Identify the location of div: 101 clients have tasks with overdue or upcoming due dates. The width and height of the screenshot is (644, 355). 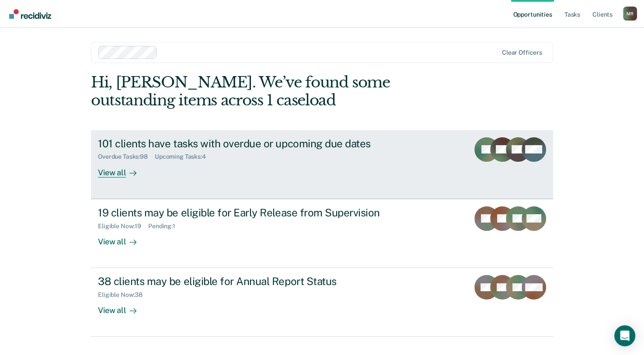
(252, 143).